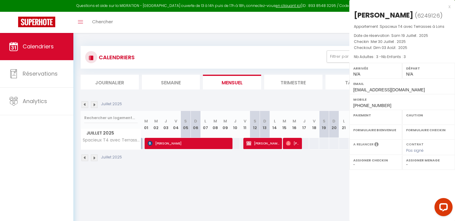 This screenshot has width=455, height=221. I want to click on p: Checkout :, so click(402, 48).